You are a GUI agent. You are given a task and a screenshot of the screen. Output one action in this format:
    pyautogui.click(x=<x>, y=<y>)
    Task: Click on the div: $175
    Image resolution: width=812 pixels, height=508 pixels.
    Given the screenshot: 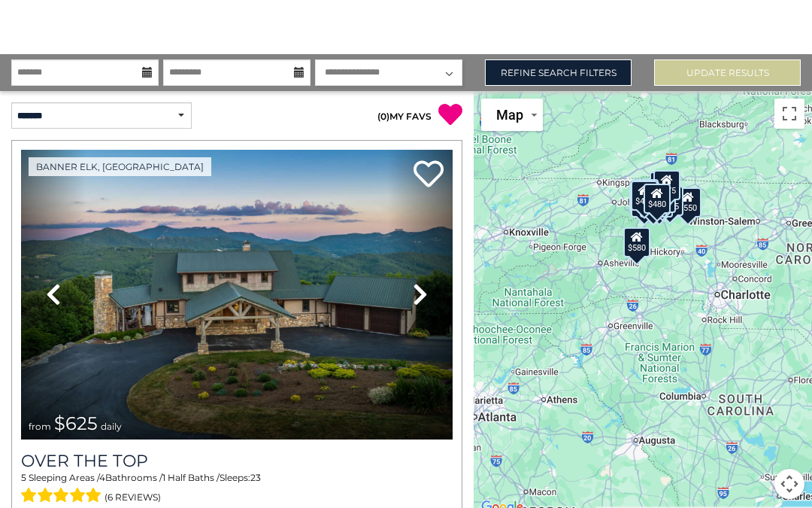 What is the action you would take?
    pyautogui.click(x=667, y=185)
    